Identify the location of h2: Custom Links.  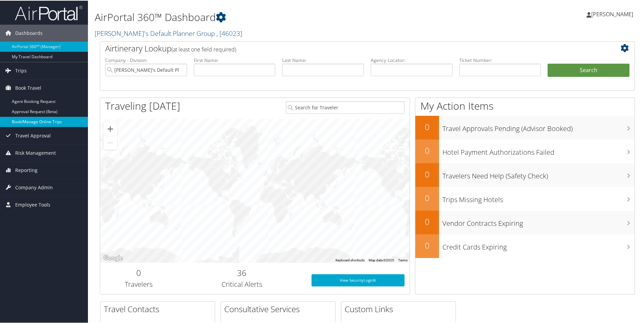
(400, 308).